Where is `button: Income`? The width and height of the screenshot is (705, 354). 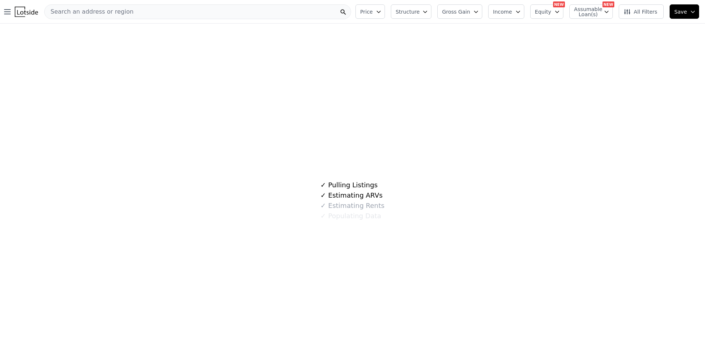
button: Income is located at coordinates (506, 11).